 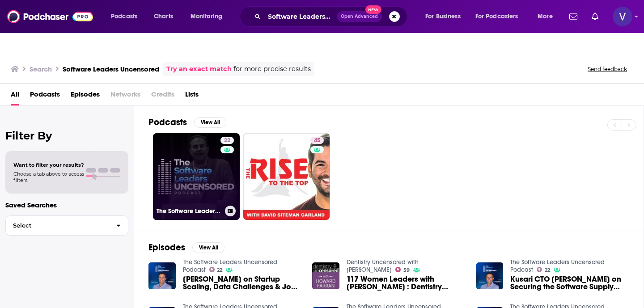 What do you see at coordinates (50, 16) in the screenshot?
I see `a: Podchaser - Follow, Share and Rate Podcasts` at bounding box center [50, 16].